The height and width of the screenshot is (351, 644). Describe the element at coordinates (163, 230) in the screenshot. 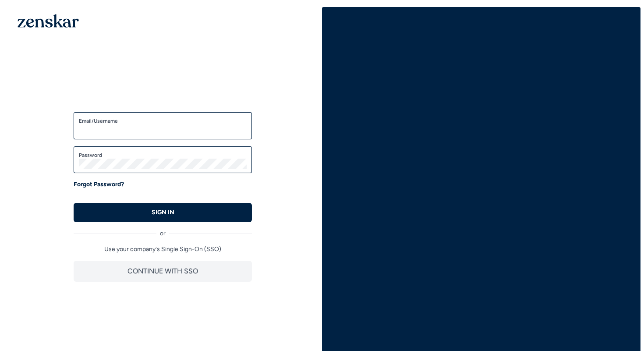

I see `div: or` at that location.